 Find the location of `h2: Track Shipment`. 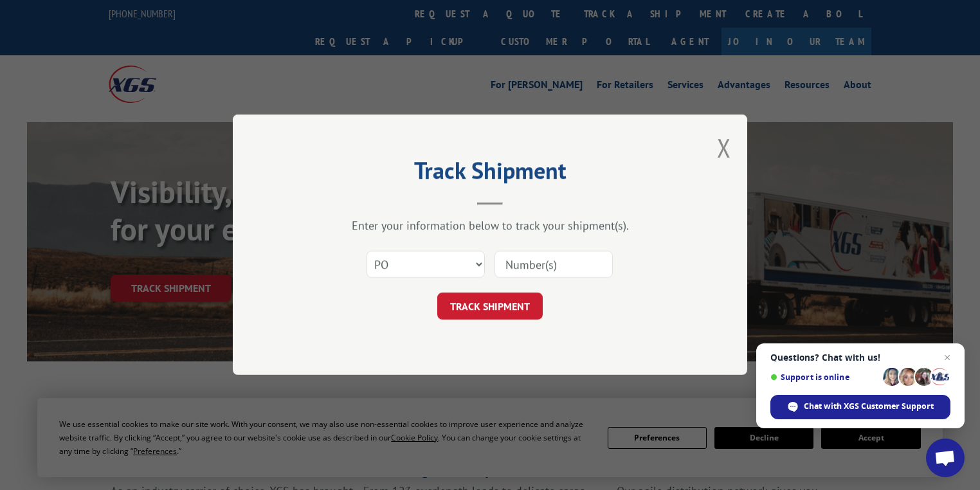

h2: Track Shipment is located at coordinates (490, 174).